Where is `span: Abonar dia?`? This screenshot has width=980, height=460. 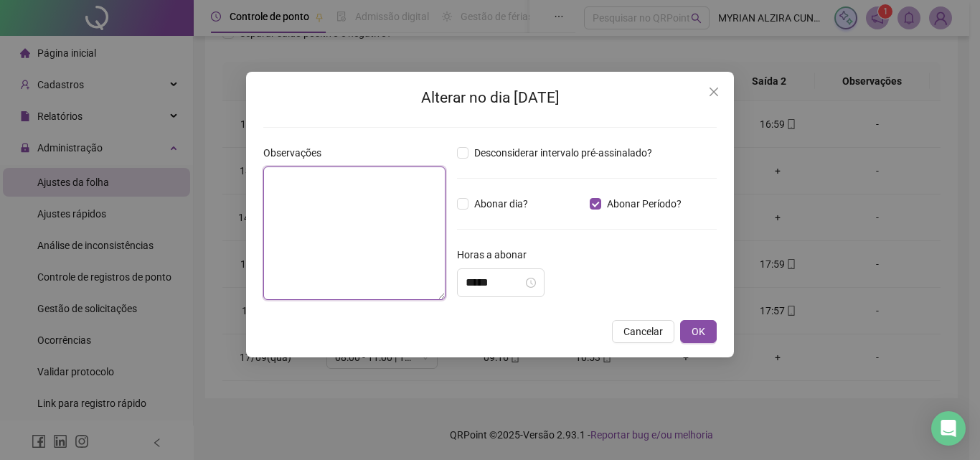
span: Abonar dia? is located at coordinates (501, 204).